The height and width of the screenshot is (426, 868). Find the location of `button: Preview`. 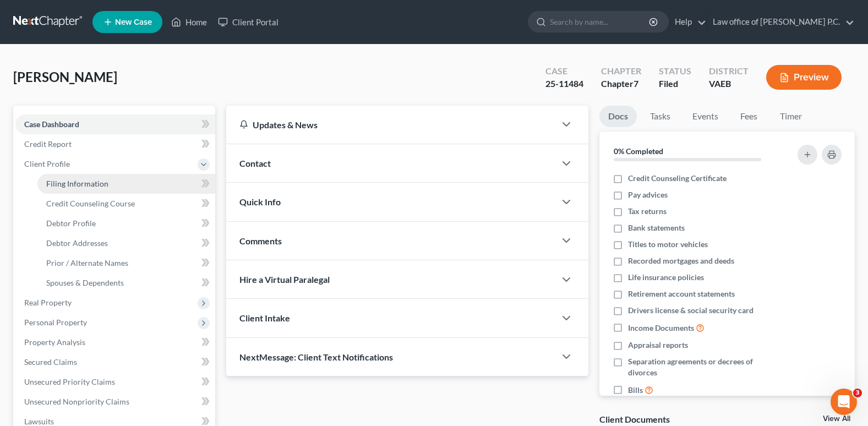

button: Preview is located at coordinates (804, 77).